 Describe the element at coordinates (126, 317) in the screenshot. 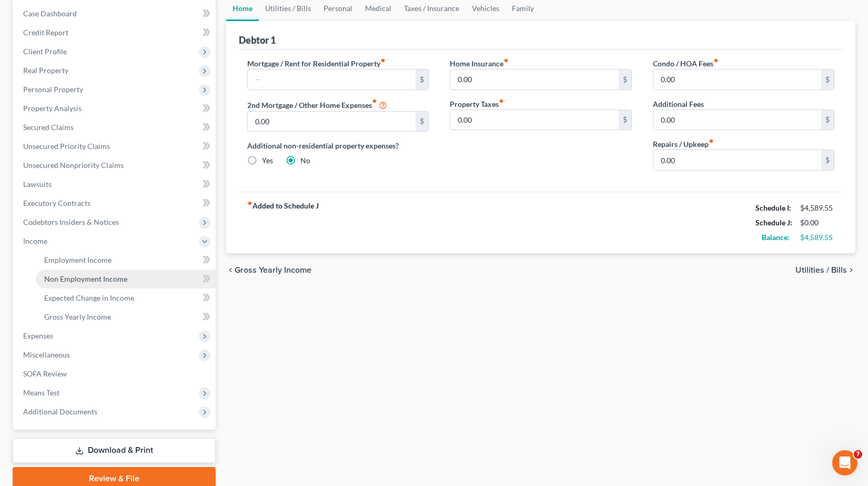

I see `a: Gross Yearly Income` at that location.